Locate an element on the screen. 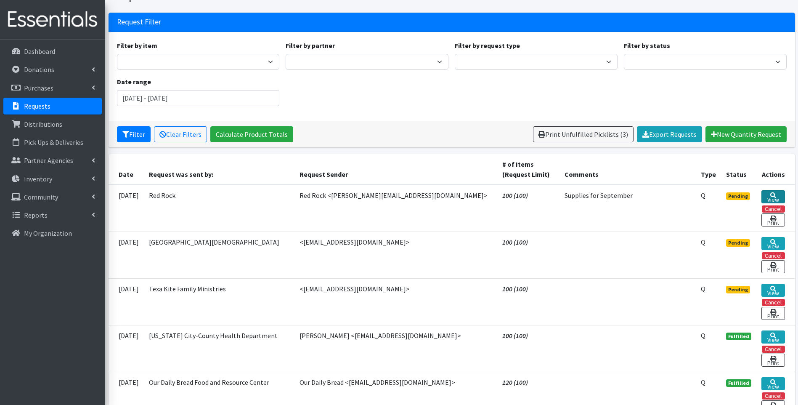 Image resolution: width=798 pixels, height=405 pixels. a: Reports is located at coordinates (53, 215).